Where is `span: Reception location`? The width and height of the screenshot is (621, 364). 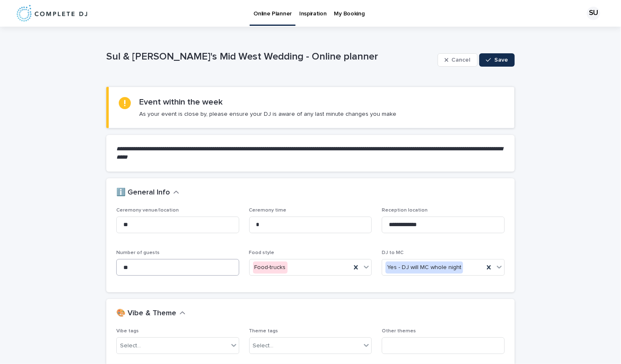
span: Reception location is located at coordinates (405, 210).